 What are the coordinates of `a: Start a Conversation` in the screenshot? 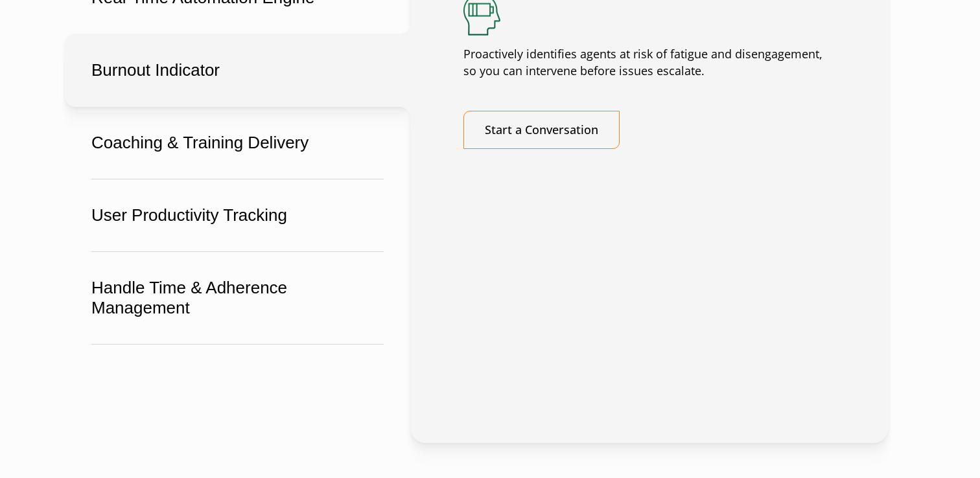 It's located at (541, 130).